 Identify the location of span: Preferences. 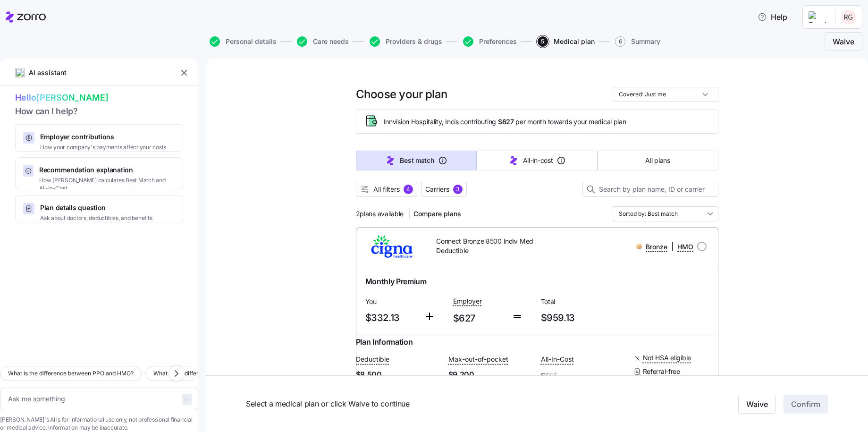
(498, 42).